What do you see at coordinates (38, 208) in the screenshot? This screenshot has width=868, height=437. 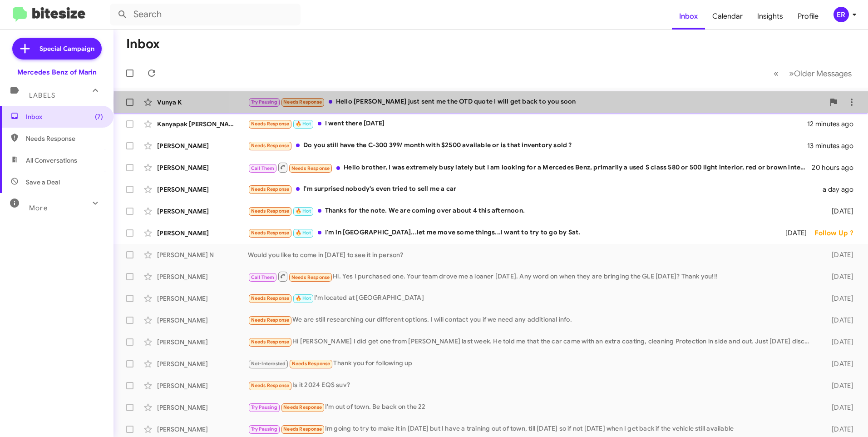 I see `span: More` at bounding box center [38, 208].